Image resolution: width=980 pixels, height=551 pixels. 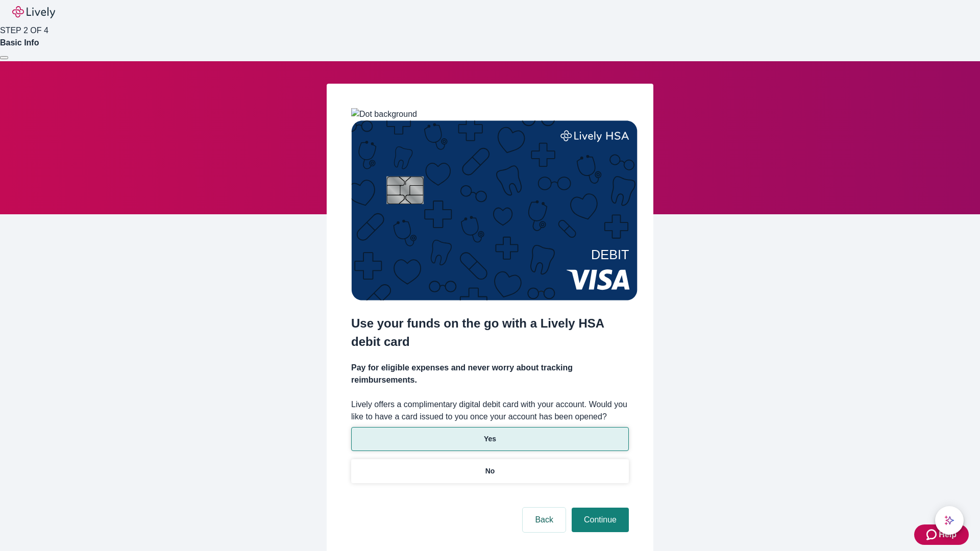 What do you see at coordinates (490, 439) in the screenshot?
I see `p: Yes` at bounding box center [490, 439].